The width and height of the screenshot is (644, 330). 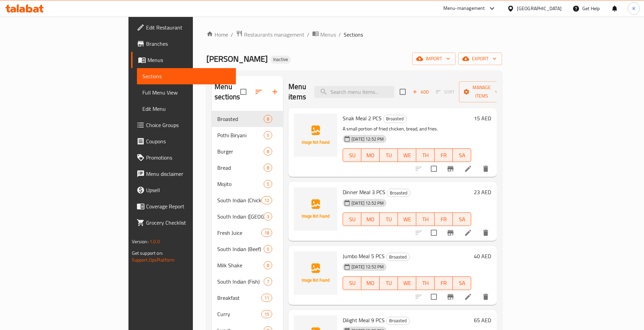 I want to click on div: South Indian (Fish), so click(x=240, y=282).